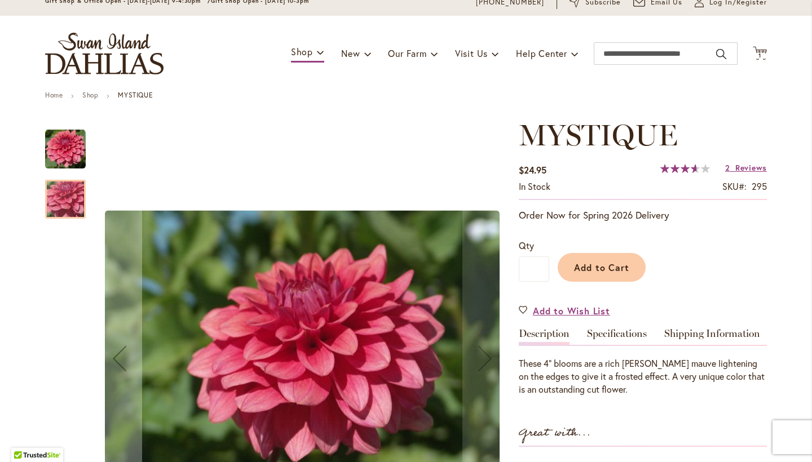 The image size is (812, 462). Describe the element at coordinates (65, 149) in the screenshot. I see `img: MYSTIQUE` at that location.